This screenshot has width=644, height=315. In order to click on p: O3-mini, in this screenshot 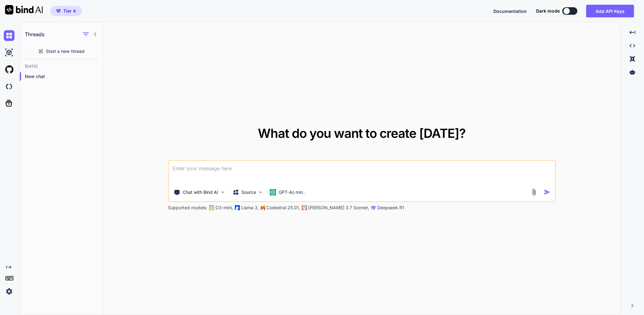, I will do `click(224, 208)`.